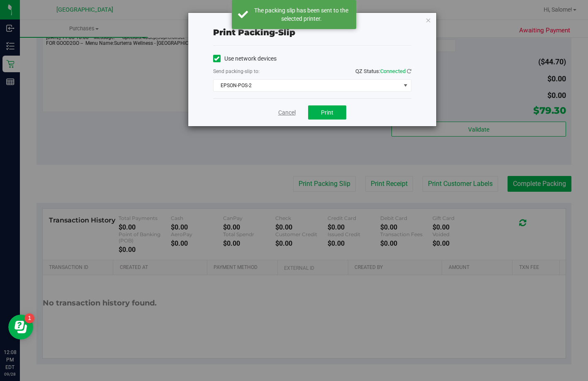 The height and width of the screenshot is (381, 588). What do you see at coordinates (254, 32) in the screenshot?
I see `span: Print packing-slip` at bounding box center [254, 32].